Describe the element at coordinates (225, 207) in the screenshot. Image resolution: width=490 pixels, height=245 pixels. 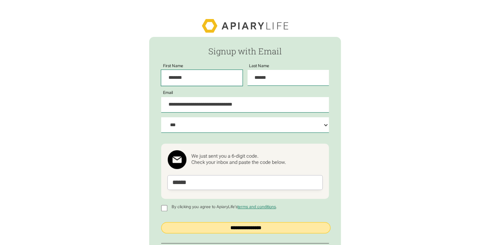
I see `p: By clicking you agree to ApiaryLife's .` at that location.